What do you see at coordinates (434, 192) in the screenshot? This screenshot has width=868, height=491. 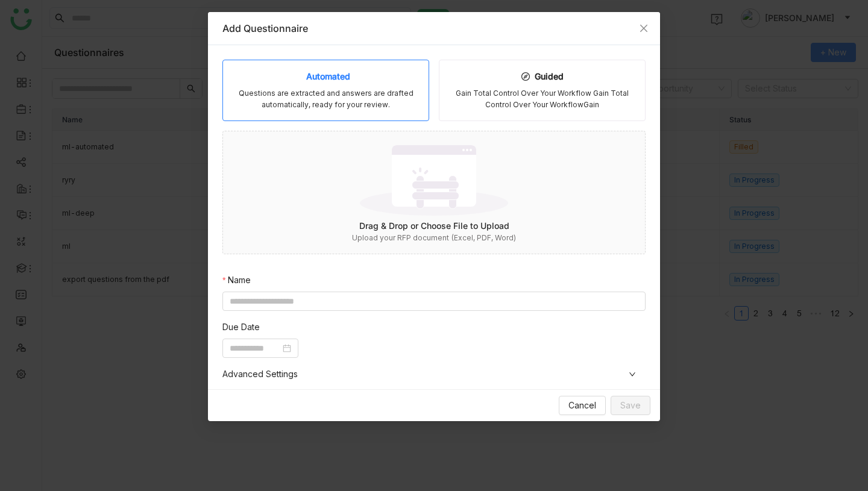 I see `div: No dataDrag & Drop or Choose File to UploadUpload your RFP document (Excel, PDF, Word)` at bounding box center [434, 192].